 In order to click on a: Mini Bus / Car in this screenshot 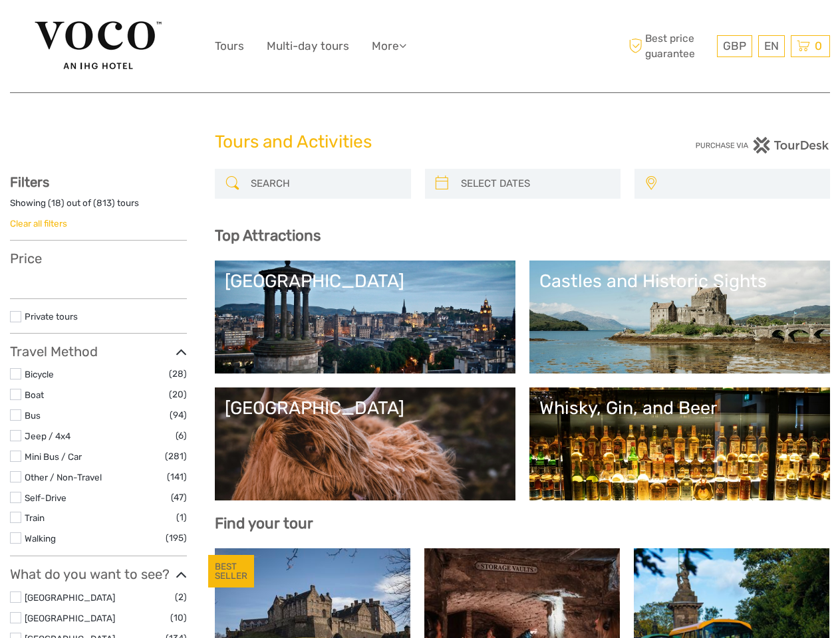, I will do `click(54, 457)`.